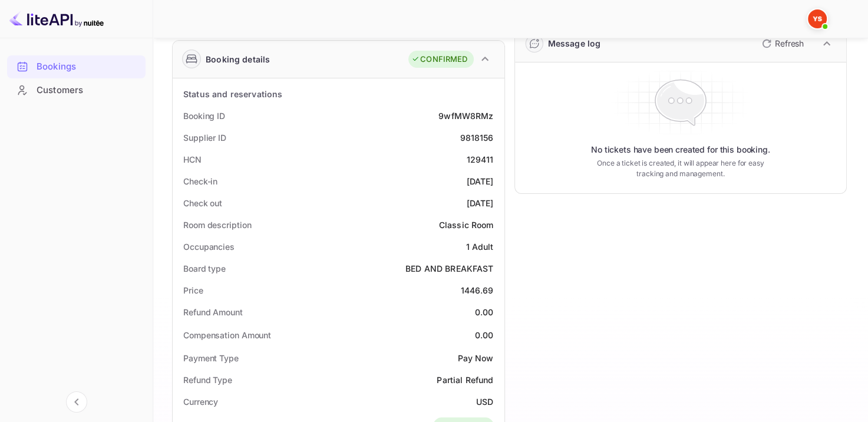  What do you see at coordinates (477, 290) in the screenshot?
I see `div: 1446.69` at bounding box center [477, 290].